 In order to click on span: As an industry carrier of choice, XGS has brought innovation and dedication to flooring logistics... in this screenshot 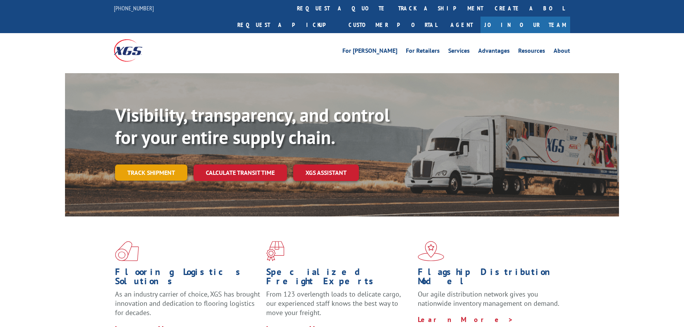, I will do `click(187, 303)`.